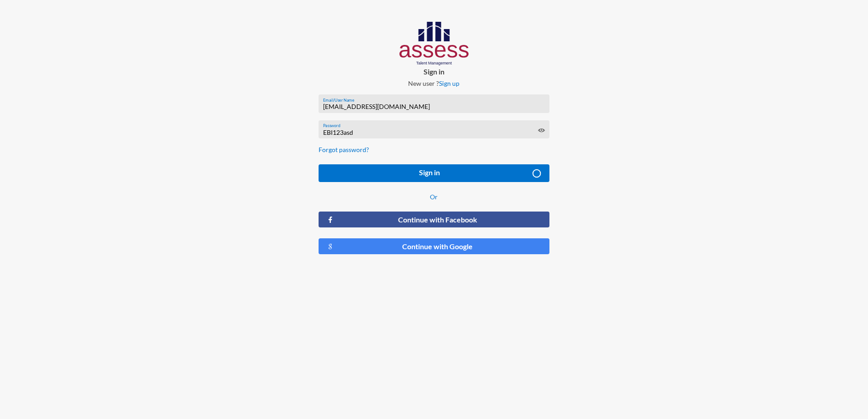  Describe the element at coordinates (344, 149) in the screenshot. I see `a: Forgot password?` at that location.